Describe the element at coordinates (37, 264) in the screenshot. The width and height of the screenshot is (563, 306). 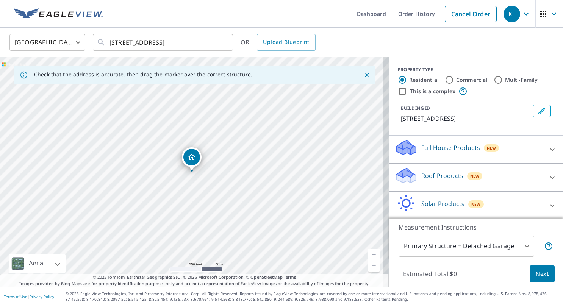
I see `div: Aerial` at that location.